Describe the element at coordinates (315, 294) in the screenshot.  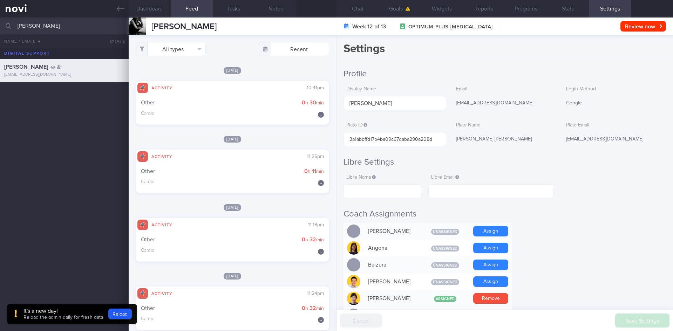
I see `span: 11:24pm` at that location.